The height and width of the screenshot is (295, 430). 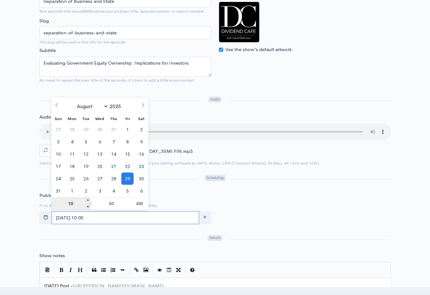 What do you see at coordinates (193, 270) in the screenshot?
I see `button: Markdown Guide` at bounding box center [193, 270].